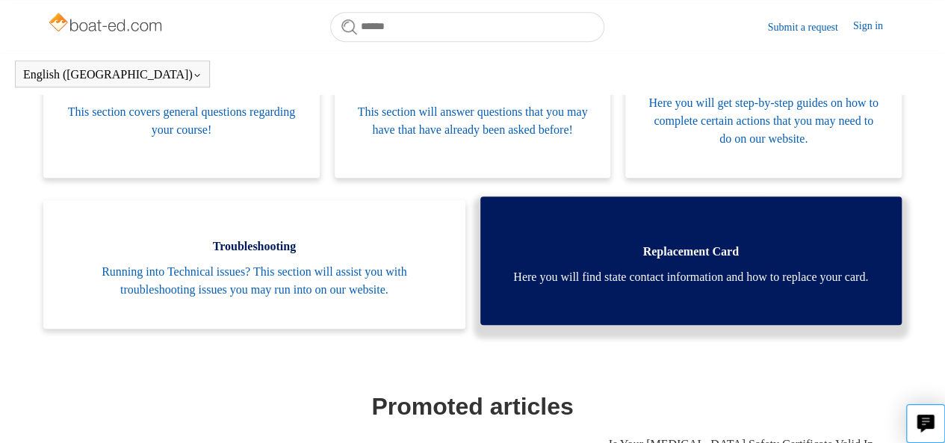  Describe the element at coordinates (106, 24) in the screenshot. I see `img: Boat-Ed Help Center home page` at that location.